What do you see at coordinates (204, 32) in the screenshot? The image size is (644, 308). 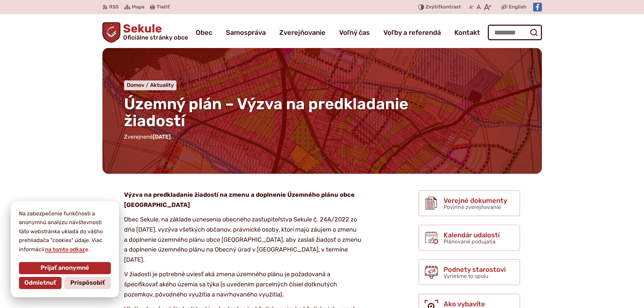 I see `span: Obec` at bounding box center [204, 32].